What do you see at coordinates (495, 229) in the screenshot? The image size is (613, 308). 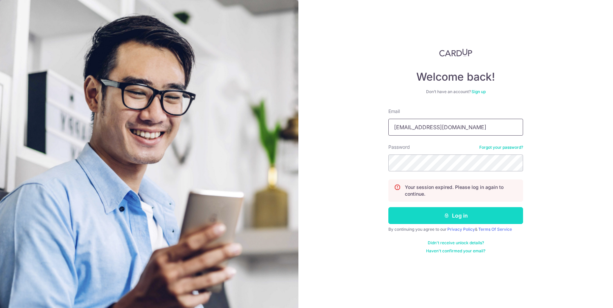 I see `a: Terms Of Service` at bounding box center [495, 229].